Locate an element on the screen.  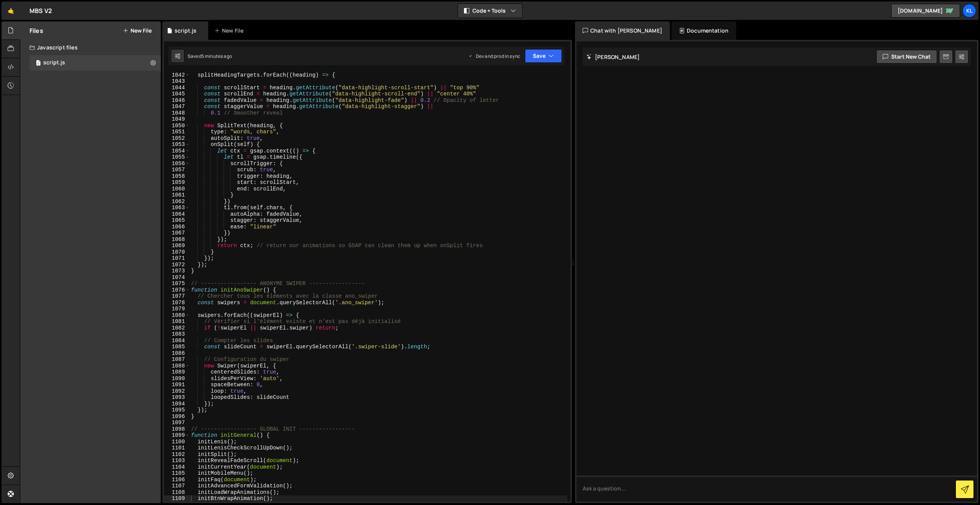
div: 1080 is located at coordinates (177, 315).